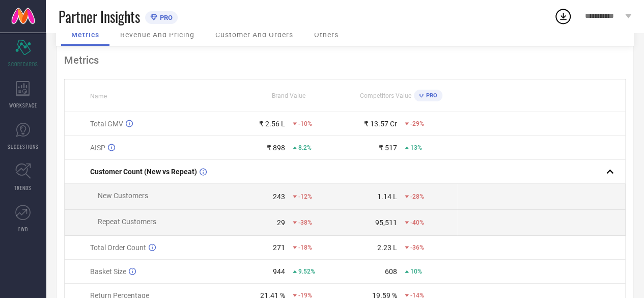  I want to click on span: Competitors Value, so click(386, 95).